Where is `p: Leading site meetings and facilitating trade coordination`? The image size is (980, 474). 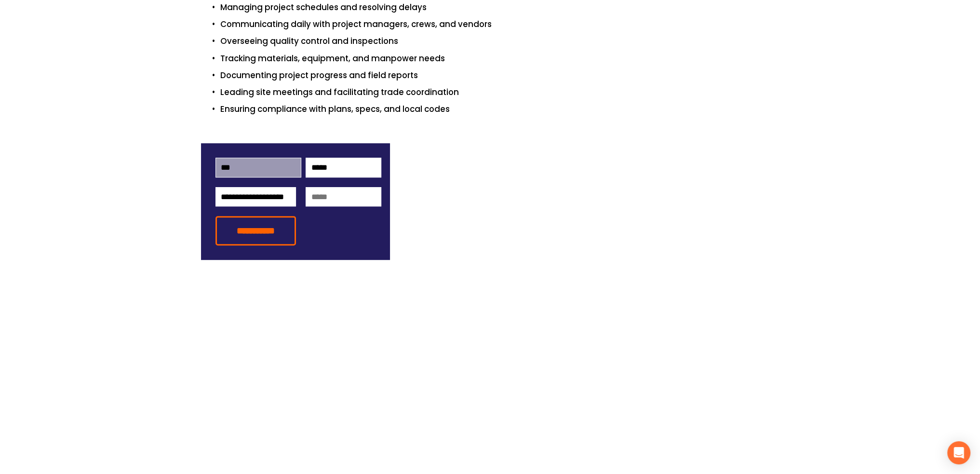
p: Leading site meetings and facilitating trade coordination is located at coordinates (500, 92).